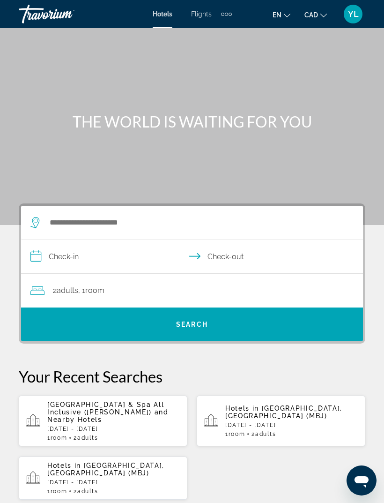 The image size is (384, 503). Describe the element at coordinates (353, 14) in the screenshot. I see `span: YL` at that location.